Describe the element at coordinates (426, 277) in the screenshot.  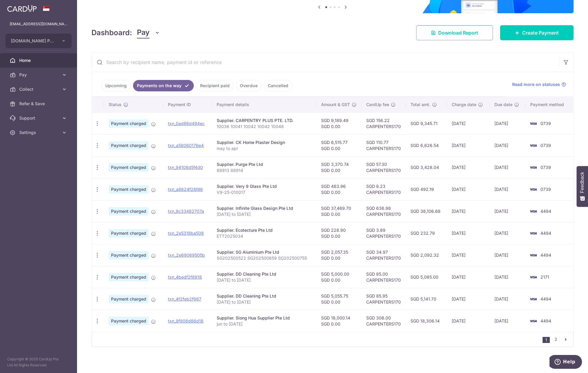
I see `td: SGD 5,085.00` at that location.